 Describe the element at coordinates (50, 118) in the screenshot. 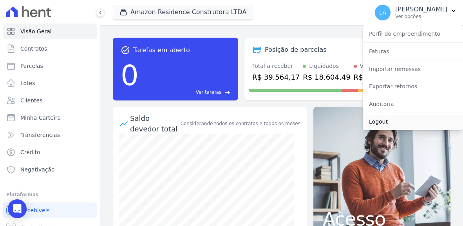

I see `a: Minha Carteira` at that location.